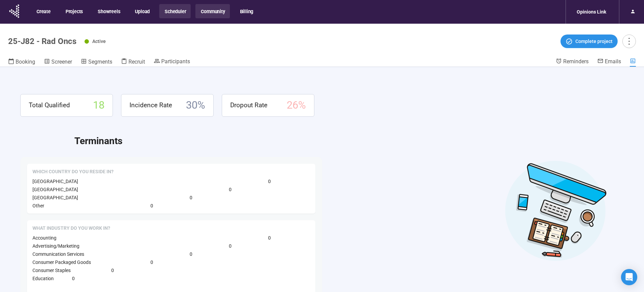  What do you see at coordinates (151, 105) in the screenshot?
I see `span: Incidence Rate` at bounding box center [151, 105].